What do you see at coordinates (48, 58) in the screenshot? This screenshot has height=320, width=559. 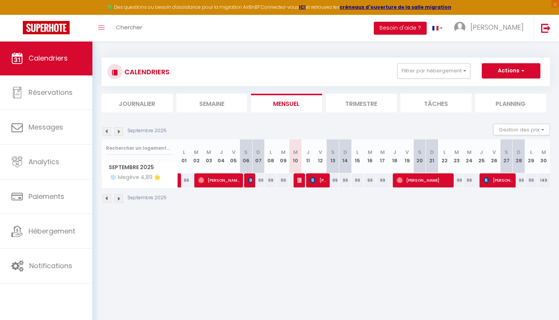 I see `span: Calendriers` at bounding box center [48, 58].